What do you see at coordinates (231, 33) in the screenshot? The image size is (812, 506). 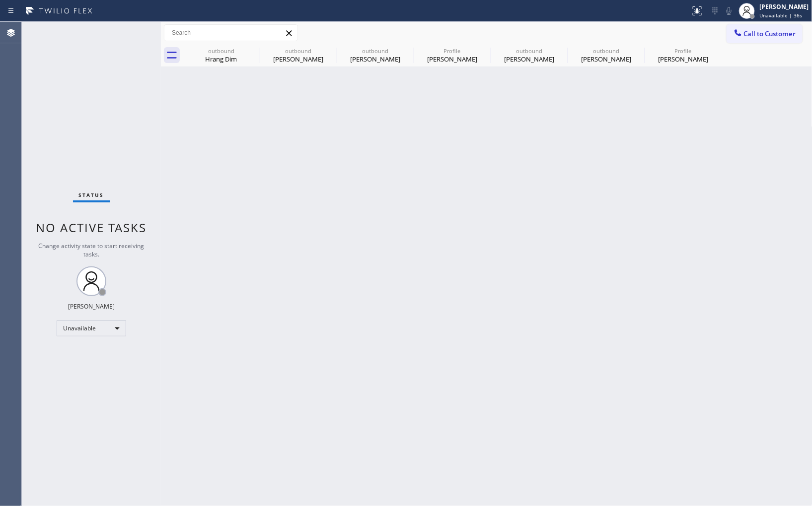 I see `input: Search` at bounding box center [231, 33].